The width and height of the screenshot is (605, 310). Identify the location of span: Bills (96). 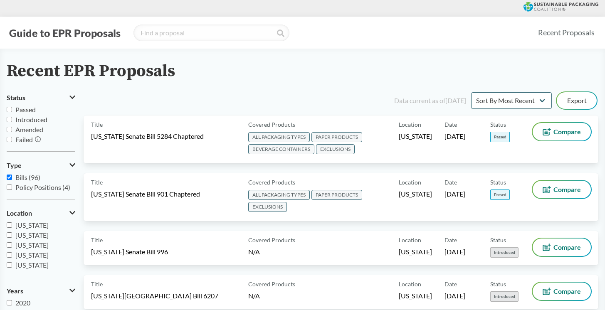
(28, 177).